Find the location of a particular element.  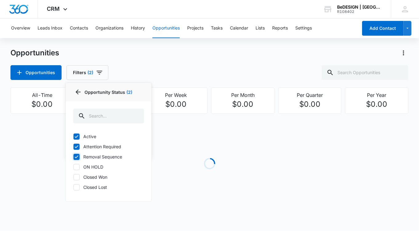

button: Organizations is located at coordinates (109, 28).